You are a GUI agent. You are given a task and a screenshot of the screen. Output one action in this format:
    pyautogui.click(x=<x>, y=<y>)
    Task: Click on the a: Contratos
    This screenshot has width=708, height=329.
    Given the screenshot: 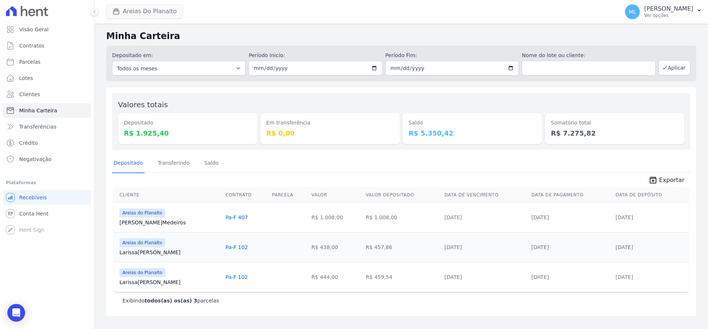 What is the action you would take?
    pyautogui.click(x=47, y=46)
    